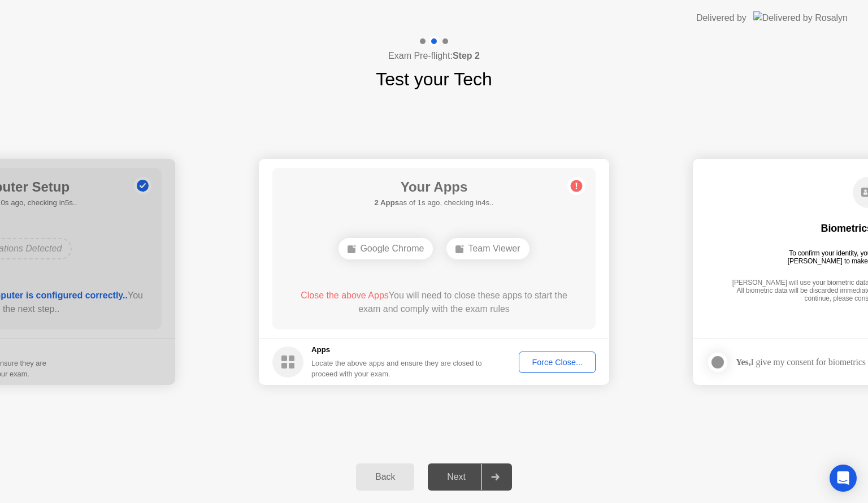 Image resolution: width=868 pixels, height=503 pixels. I want to click on div: Open Intercom Messenger, so click(843, 478).